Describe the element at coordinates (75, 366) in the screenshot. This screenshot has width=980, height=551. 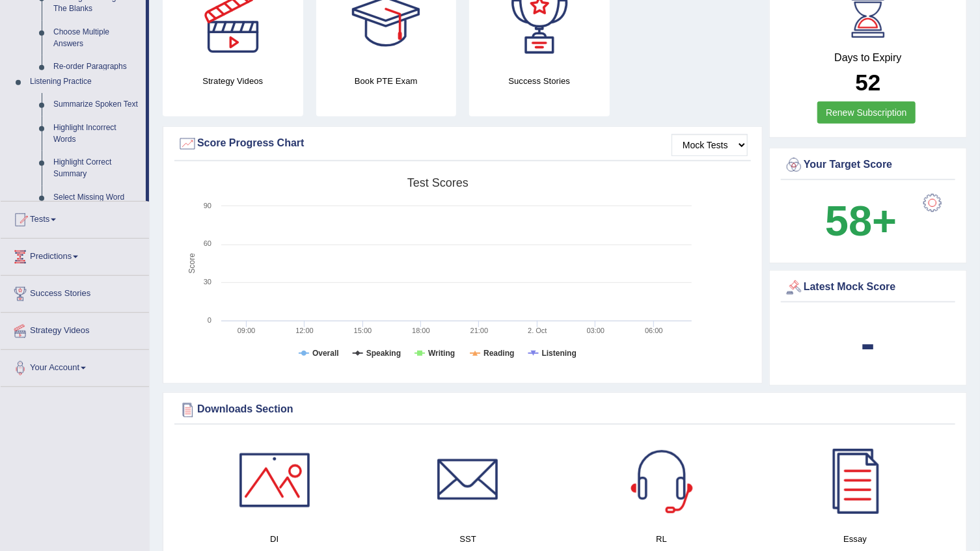
I see `a: Your Account` at that location.